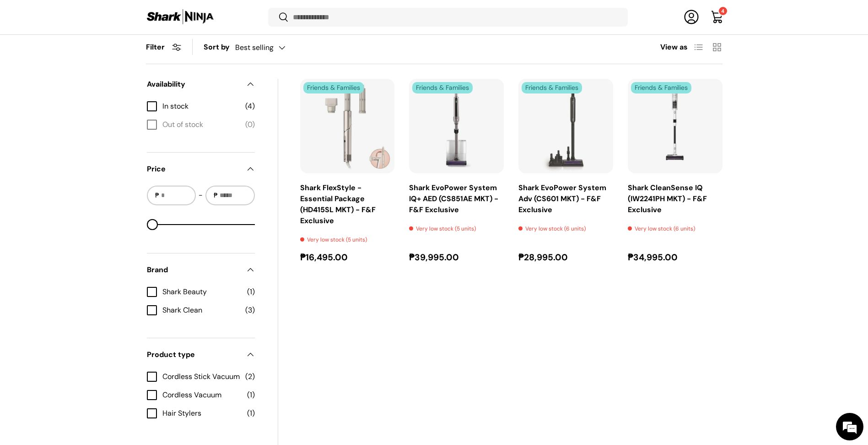 The height and width of the screenshot is (445, 868). I want to click on span: (0), so click(250, 125).